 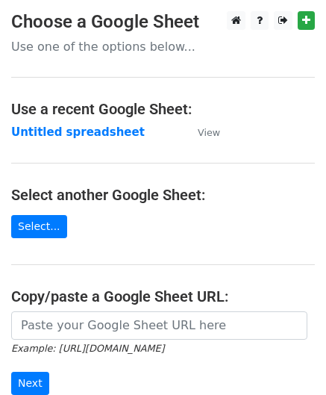 I want to click on small: View, so click(x=209, y=132).